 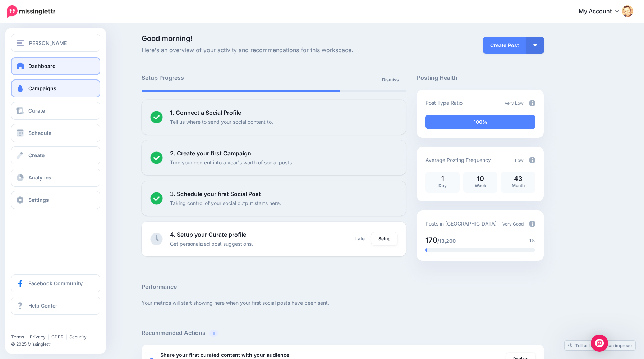 I want to click on a: Later, so click(x=361, y=239).